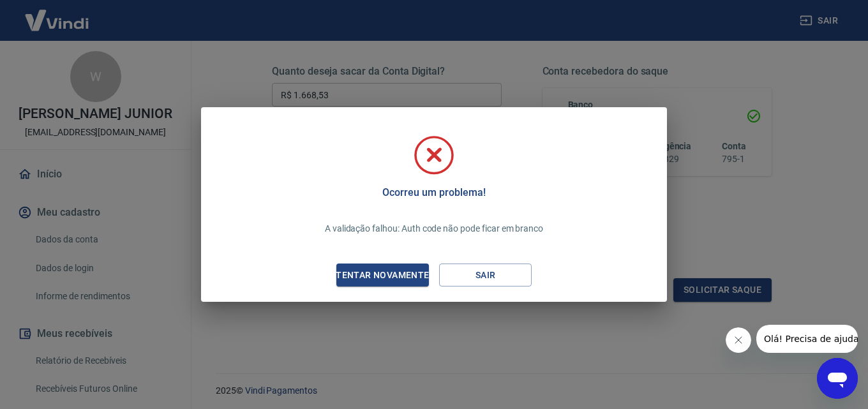 The width and height of the screenshot is (868, 409). What do you see at coordinates (486, 276) in the screenshot?
I see `button: Sair` at bounding box center [486, 276].